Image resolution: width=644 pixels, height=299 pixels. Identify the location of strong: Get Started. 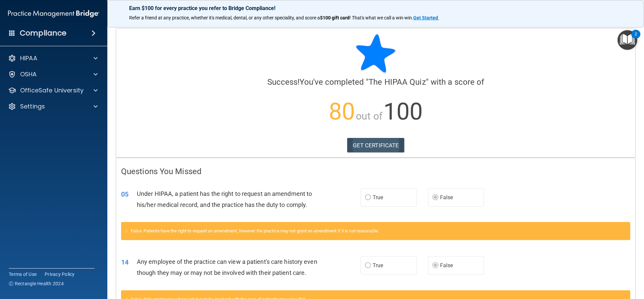
(426, 17).